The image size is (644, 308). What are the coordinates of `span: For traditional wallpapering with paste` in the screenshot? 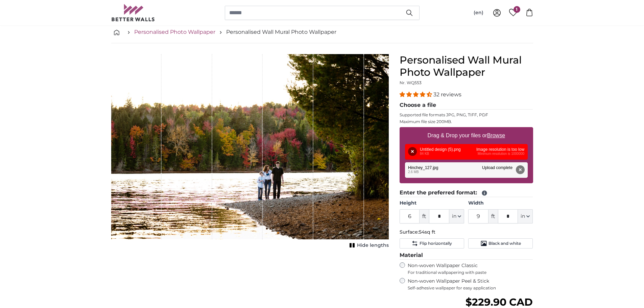 It's located at (470, 272).